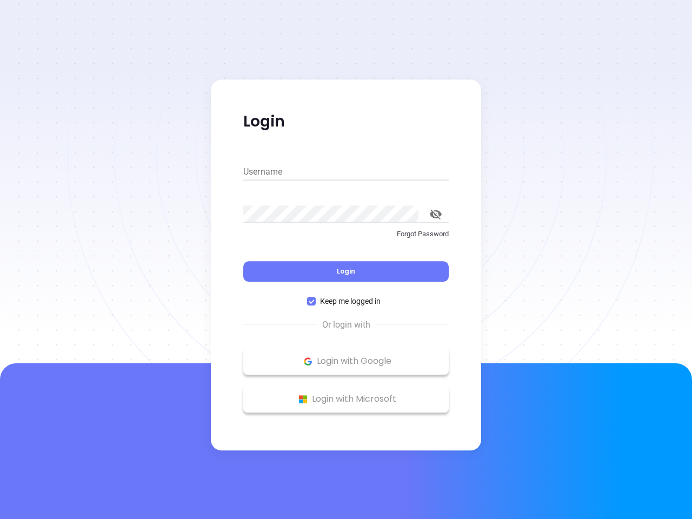 Image resolution: width=692 pixels, height=519 pixels. What do you see at coordinates (346, 271) in the screenshot?
I see `span: Login` at bounding box center [346, 271].